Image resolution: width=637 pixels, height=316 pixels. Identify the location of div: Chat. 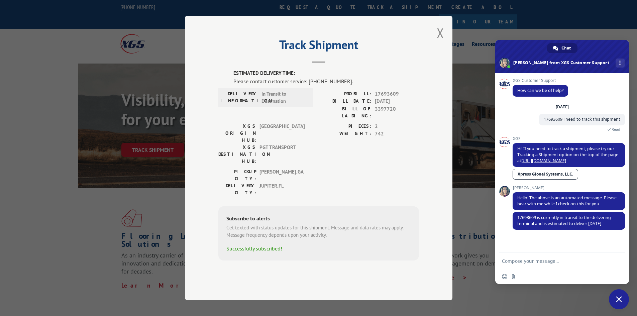
(562, 48).